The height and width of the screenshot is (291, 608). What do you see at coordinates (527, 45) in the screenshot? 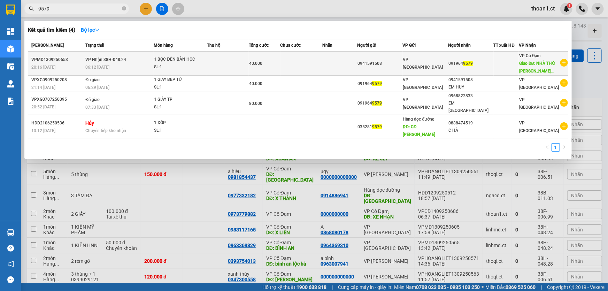
I see `span: VP Nhận` at bounding box center [527, 45].